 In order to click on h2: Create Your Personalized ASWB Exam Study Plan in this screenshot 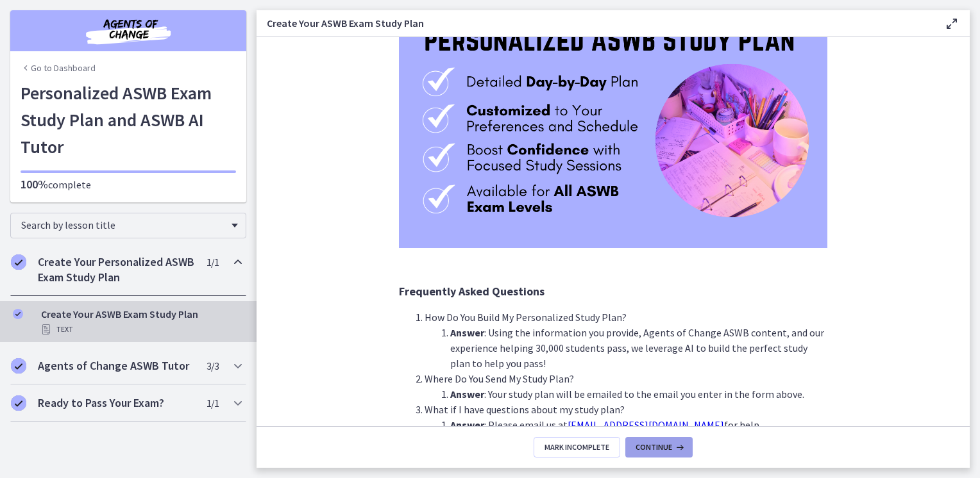, I will do `click(116, 270)`.